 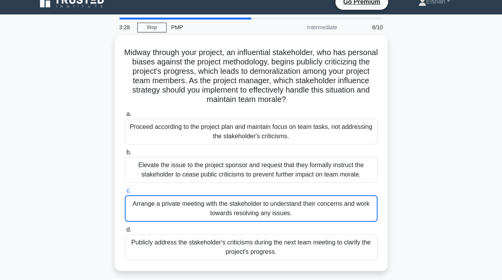 I want to click on span: d., so click(x=129, y=229).